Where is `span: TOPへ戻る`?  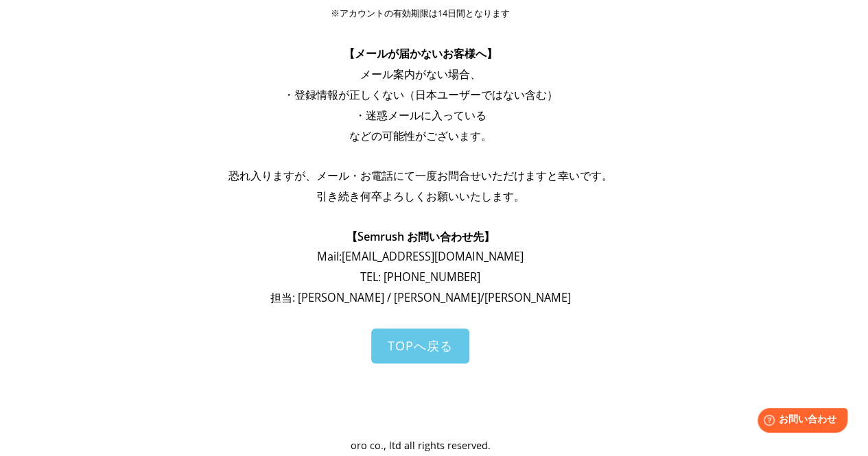
span: TOPへ戻る is located at coordinates (420, 346).